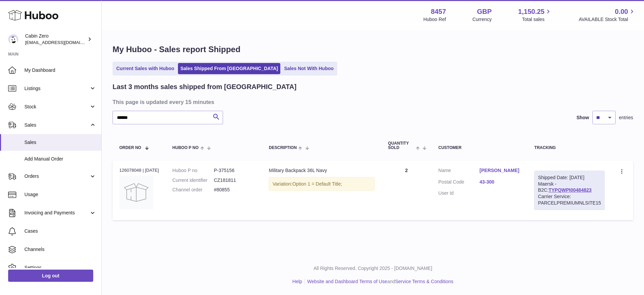 This screenshot has width=644, height=295. What do you see at coordinates (570, 200) in the screenshot?
I see `div: Carrier Service: PARCELPREMIUMNLSITE15` at bounding box center [570, 200].